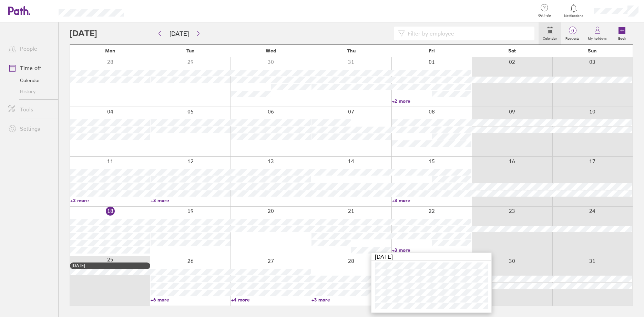 The height and width of the screenshot is (317, 644). Describe the element at coordinates (190, 300) in the screenshot. I see `a: +6 more` at that location.